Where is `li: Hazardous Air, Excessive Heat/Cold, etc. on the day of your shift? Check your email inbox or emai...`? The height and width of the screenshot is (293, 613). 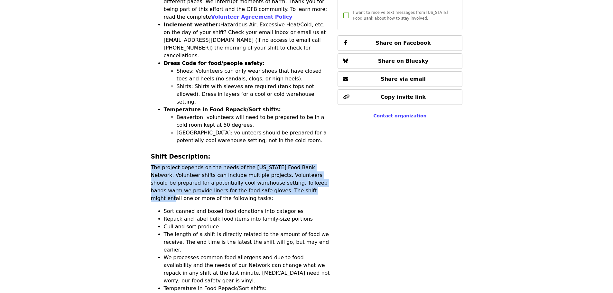
li: Hazardous Air, Excessive Heat/Cold, etc. on the day of your shift? Check your email inbox or emai... is located at coordinates (247, 40).